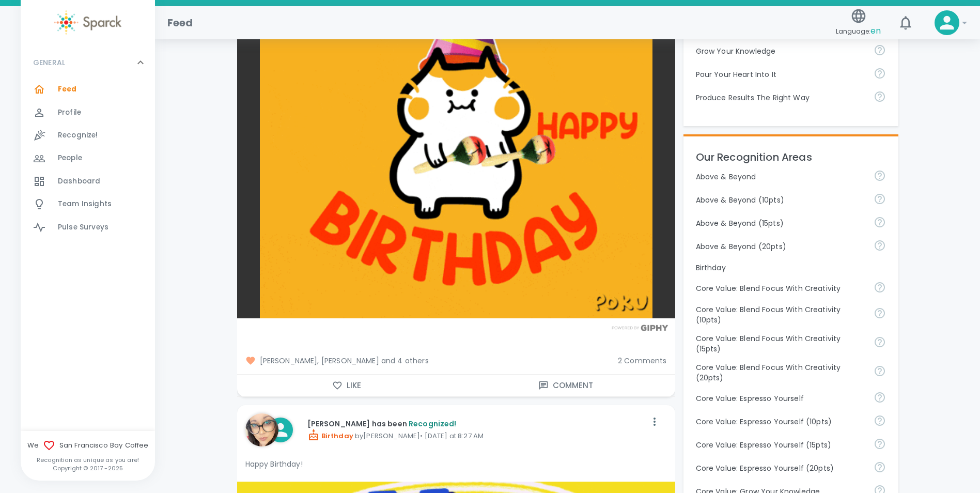 This screenshot has height=493, width=980. What do you see at coordinates (781, 98) in the screenshot?
I see `p: Produce Results The Right Way` at bounding box center [781, 98].